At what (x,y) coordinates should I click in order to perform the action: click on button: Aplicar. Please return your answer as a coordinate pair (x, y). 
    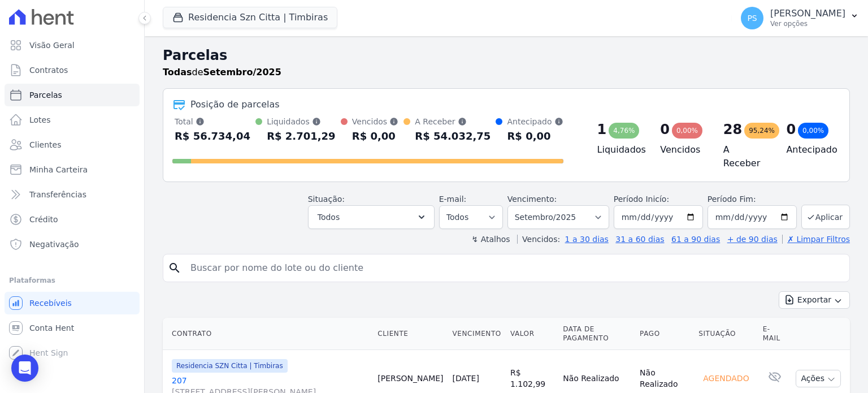
    Looking at the image, I should click on (826, 217).